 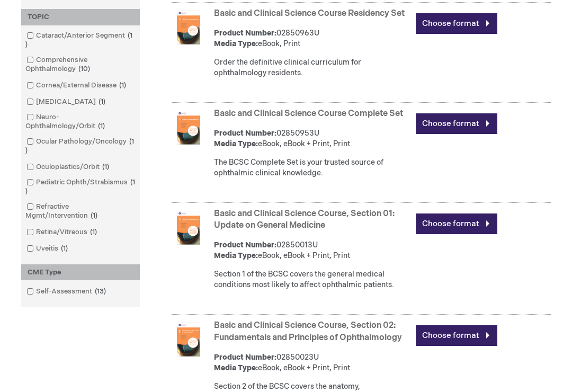 What do you see at coordinates (312, 68) in the screenshot?
I see `div: Order the definitive clinical curriculum for ophthalmology residents.` at bounding box center [312, 68].